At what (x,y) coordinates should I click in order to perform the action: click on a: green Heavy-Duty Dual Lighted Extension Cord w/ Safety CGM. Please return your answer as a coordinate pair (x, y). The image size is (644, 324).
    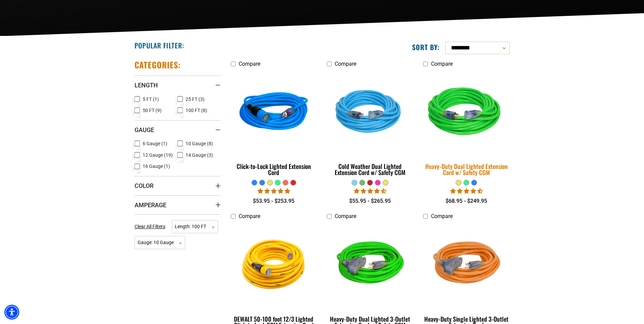
    Looking at the image, I should click on (466, 125).